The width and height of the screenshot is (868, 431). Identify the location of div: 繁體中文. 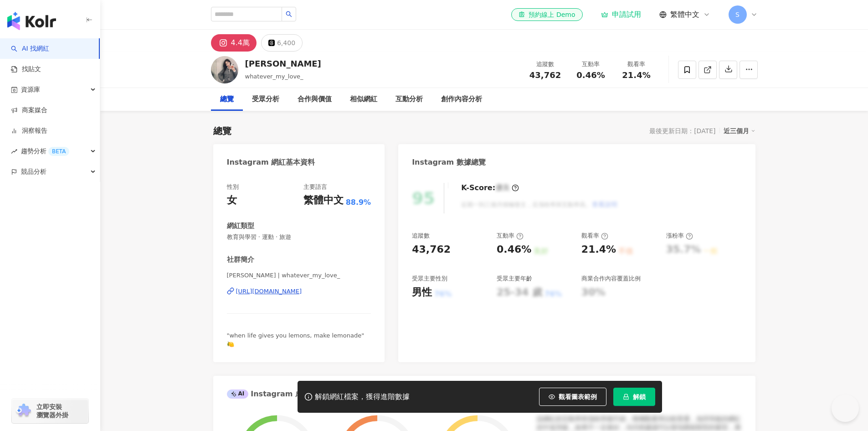
(324, 200).